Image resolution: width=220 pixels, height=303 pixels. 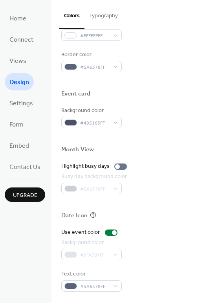 I want to click on a: Views, so click(x=18, y=61).